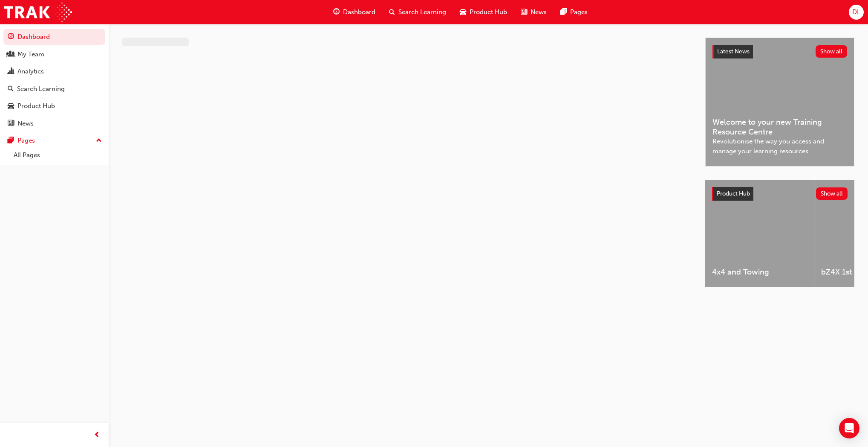  Describe the element at coordinates (54, 71) in the screenshot. I see `a: Analytics` at that location.